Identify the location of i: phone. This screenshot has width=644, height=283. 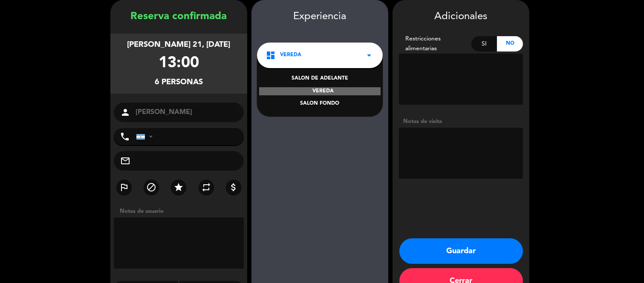
(125, 137).